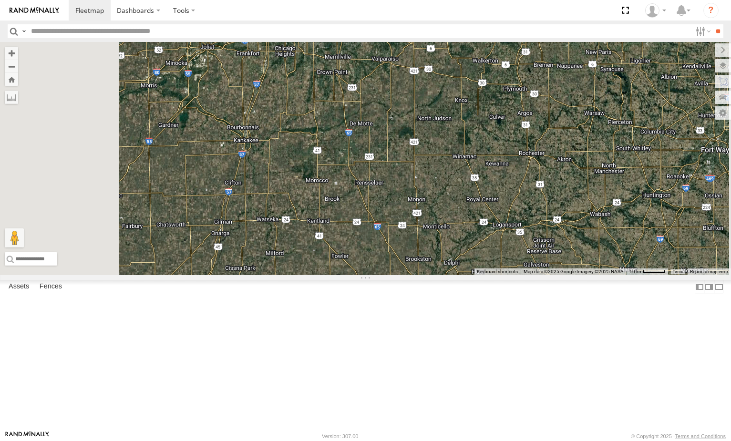  What do you see at coordinates (11, 53) in the screenshot?
I see `button: Zoom in` at bounding box center [11, 53].